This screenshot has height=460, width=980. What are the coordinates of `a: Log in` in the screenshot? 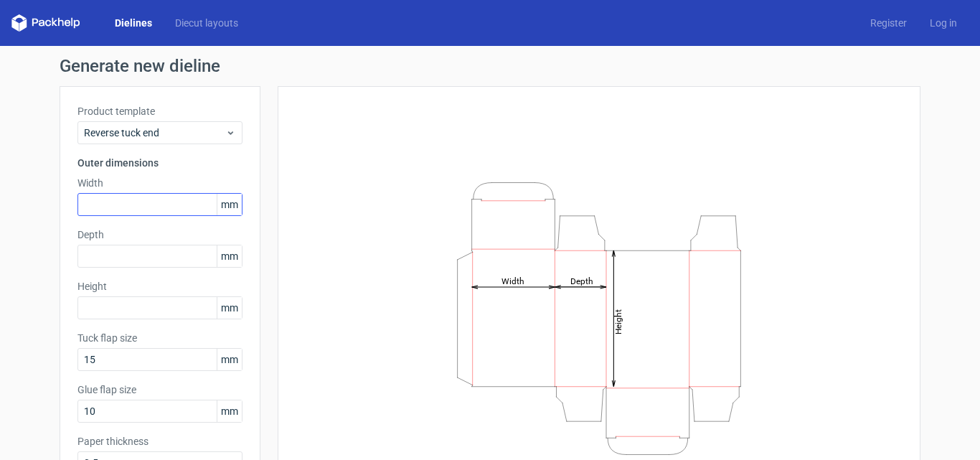 It's located at (943, 23).